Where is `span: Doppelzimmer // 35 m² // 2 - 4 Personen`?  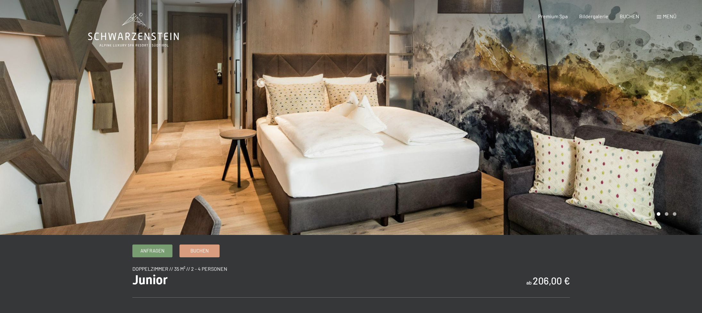
span: Doppelzimmer // 35 m² // 2 - 4 Personen is located at coordinates (180, 269).